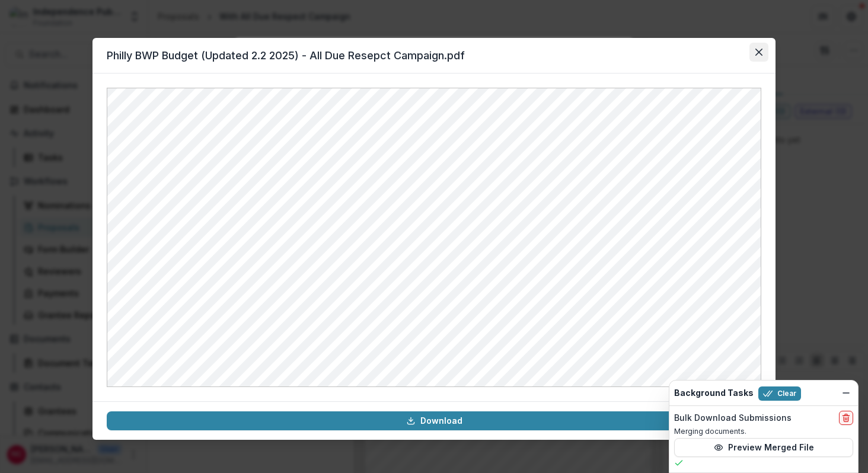  What do you see at coordinates (714, 393) in the screenshot?
I see `h2: Background Tasks` at bounding box center [714, 393].